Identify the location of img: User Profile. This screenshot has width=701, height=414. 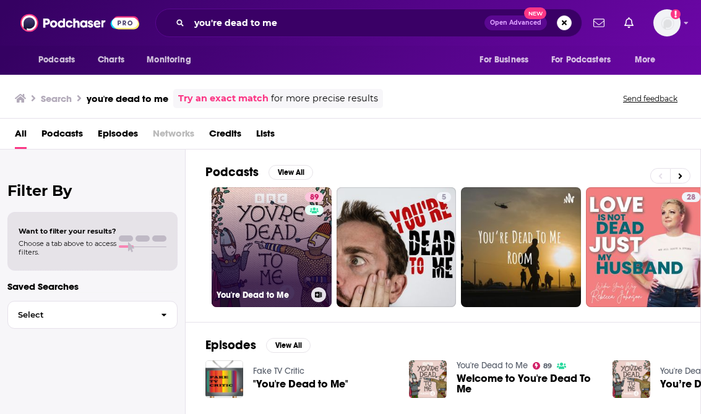
(667, 23).